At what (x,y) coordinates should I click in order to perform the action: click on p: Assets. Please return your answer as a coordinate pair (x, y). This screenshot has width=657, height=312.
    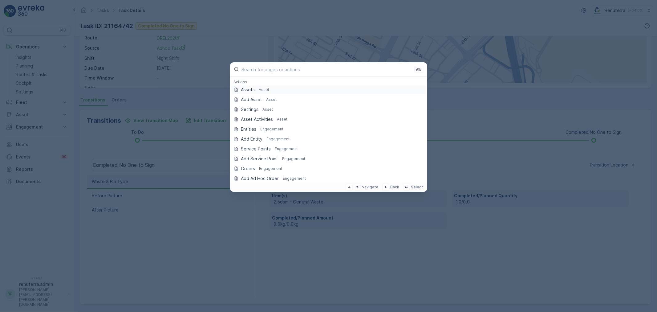
    Looking at the image, I should click on (248, 90).